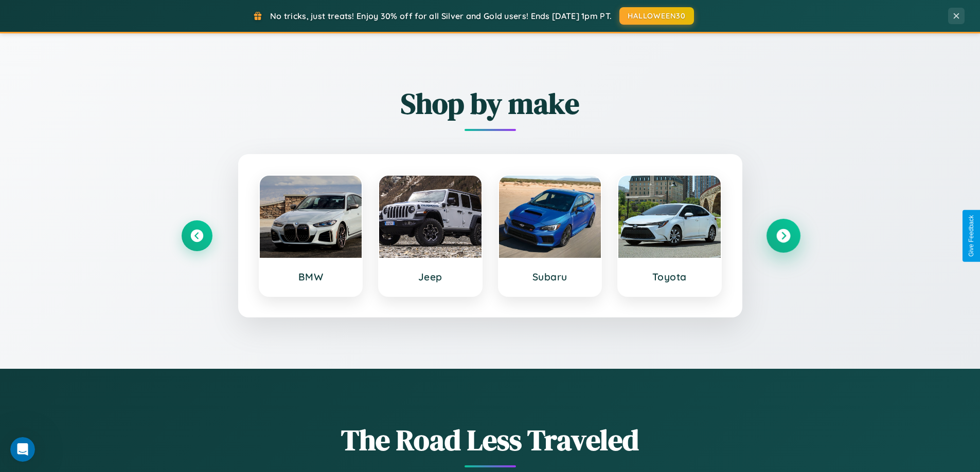  I want to click on button: HALLOWEEN30, so click(656, 16).